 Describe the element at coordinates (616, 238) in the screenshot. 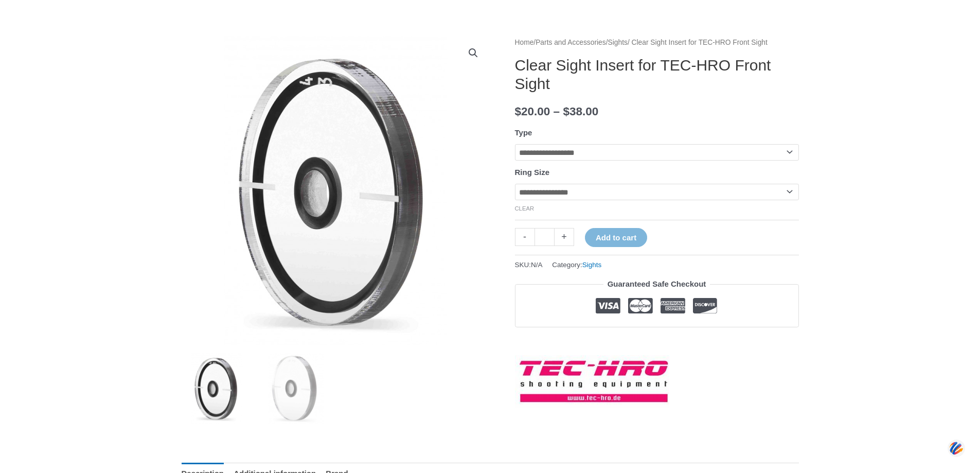

I see `button: Add to cart` at that location.